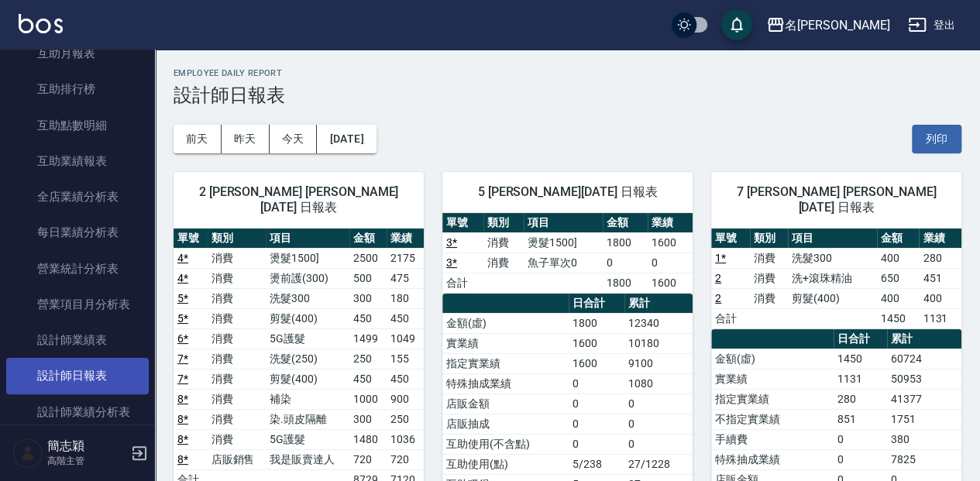 Image resolution: width=980 pixels, height=481 pixels. I want to click on h3: 設計師日報表, so click(567, 95).